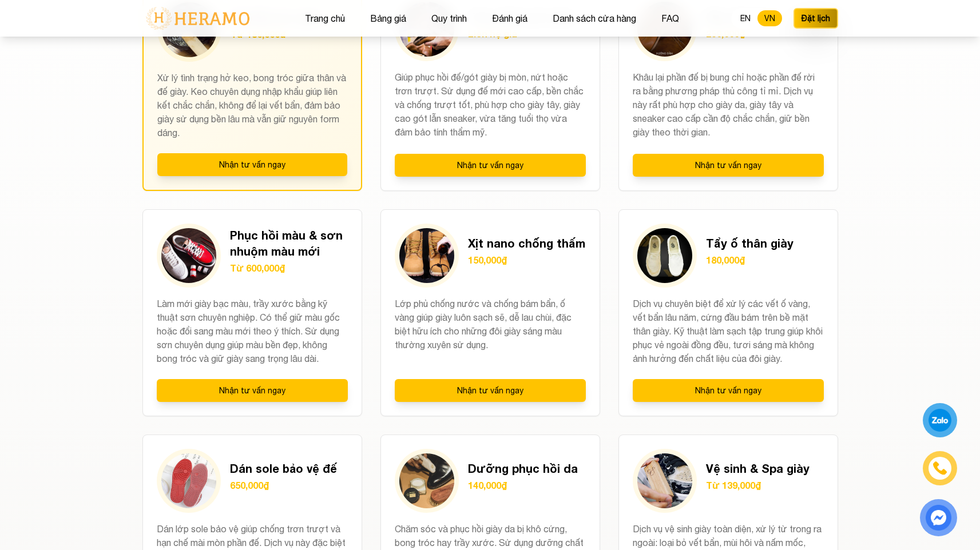 This screenshot has height=550, width=980. What do you see at coordinates (769, 18) in the screenshot?
I see `button: VN` at bounding box center [769, 18].